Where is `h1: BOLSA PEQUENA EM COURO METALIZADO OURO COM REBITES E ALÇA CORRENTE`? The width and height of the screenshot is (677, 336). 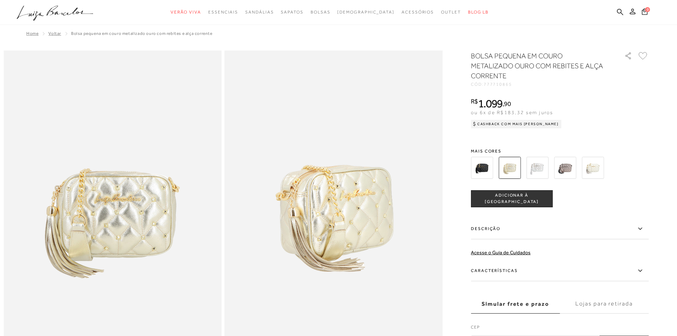 h1: BOLSA PEQUENA EM COURO METALIZADO OURO COM REBITES E ALÇA CORRENTE is located at coordinates (537, 66).